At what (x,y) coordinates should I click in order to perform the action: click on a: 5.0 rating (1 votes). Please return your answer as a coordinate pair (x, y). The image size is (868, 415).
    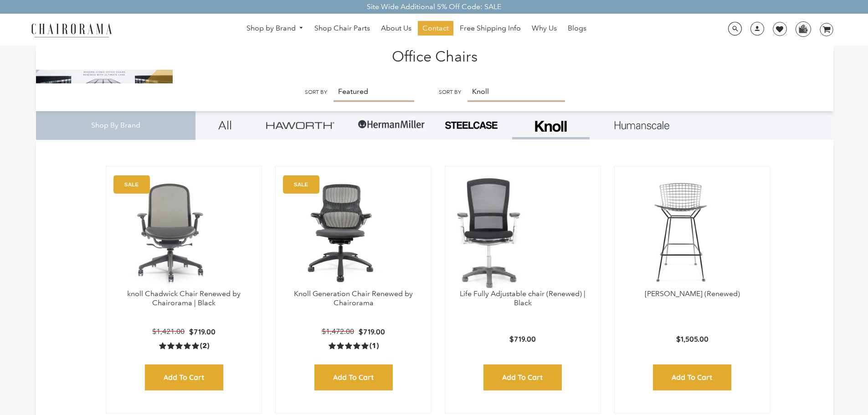
    Looking at the image, I should click on (354, 345).